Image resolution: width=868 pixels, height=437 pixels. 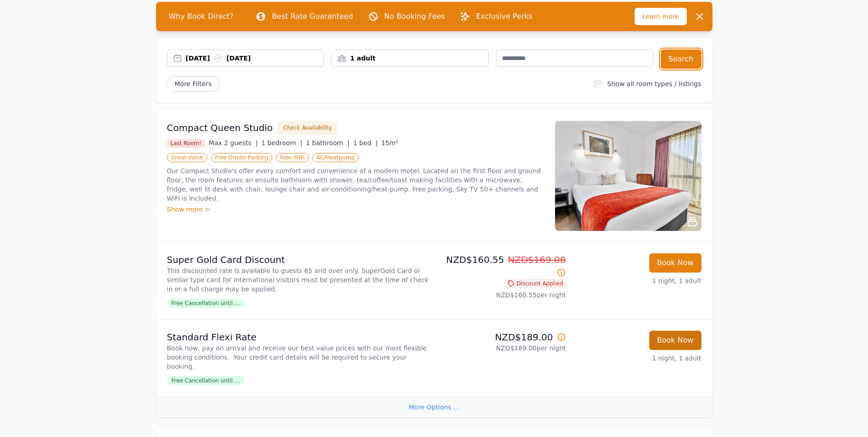 What do you see at coordinates (282, 143) in the screenshot?
I see `span: 1 bedroom |` at bounding box center [282, 143].